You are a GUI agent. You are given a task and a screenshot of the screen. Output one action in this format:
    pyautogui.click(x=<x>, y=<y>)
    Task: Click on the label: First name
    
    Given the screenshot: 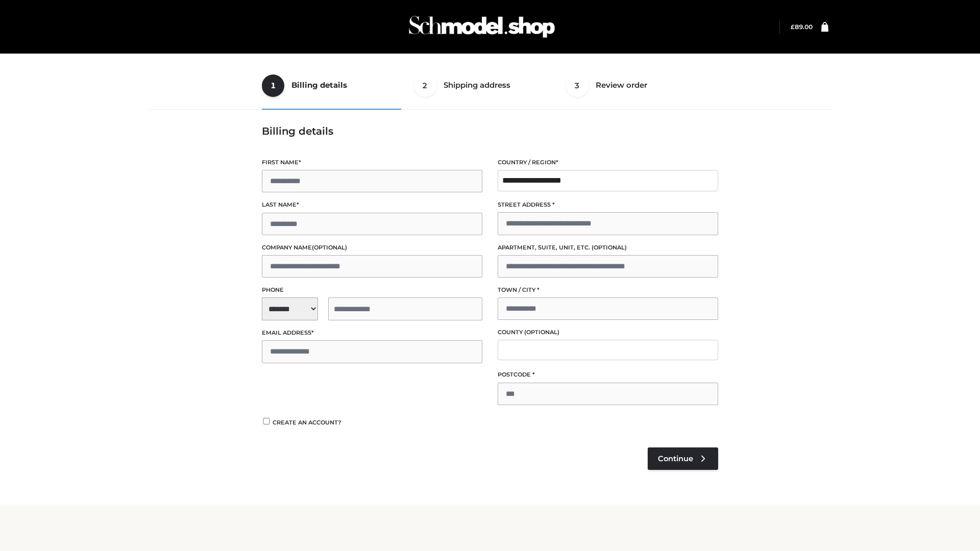 What is the action you would take?
    pyautogui.click(x=372, y=162)
    